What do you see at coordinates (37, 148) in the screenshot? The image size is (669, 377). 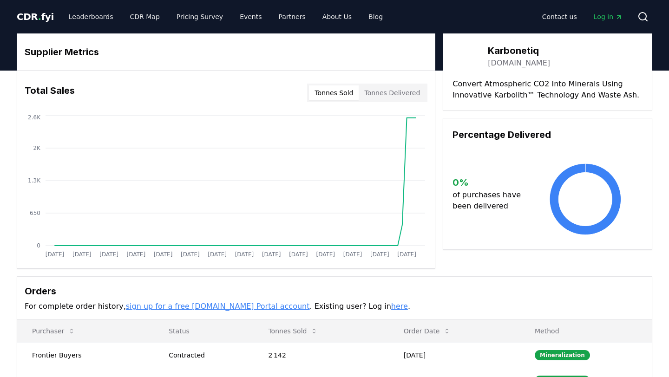 I see `tspan: 2K` at bounding box center [37, 148].